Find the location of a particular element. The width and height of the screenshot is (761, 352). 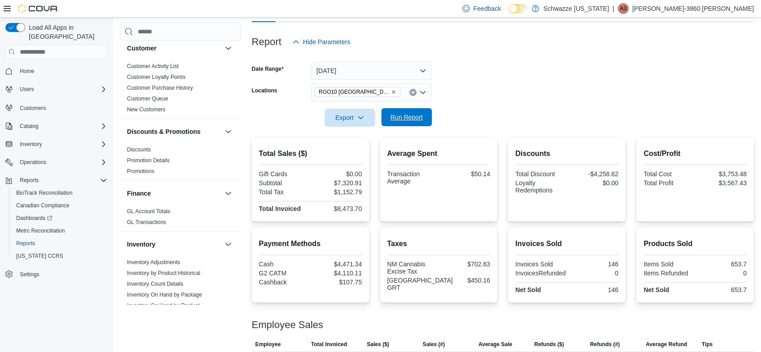

a: Promotion Details is located at coordinates (148, 160).